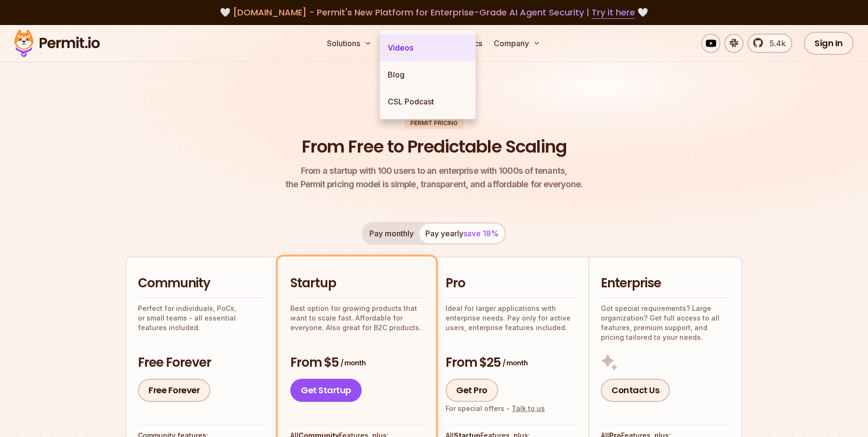 Image resolution: width=868 pixels, height=437 pixels. I want to click on a: Videos, so click(428, 48).